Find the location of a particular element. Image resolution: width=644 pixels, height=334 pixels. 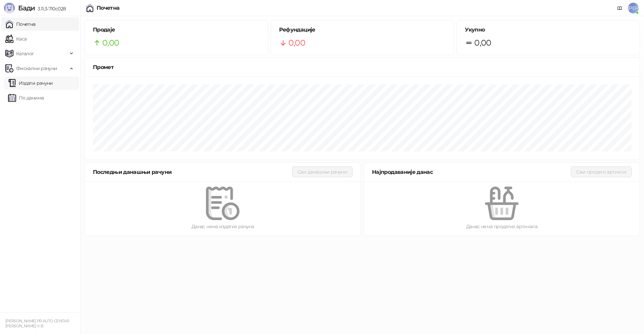

div: Промет is located at coordinates (362, 67).